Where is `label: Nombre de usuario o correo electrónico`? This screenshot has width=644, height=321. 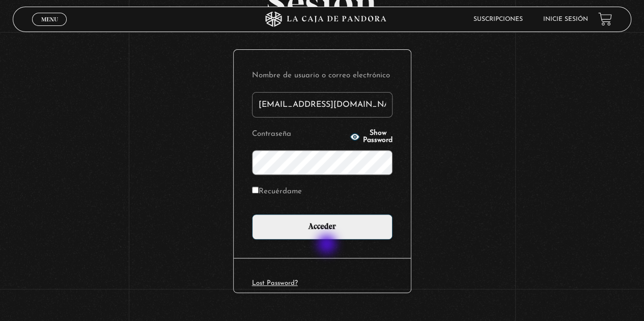 label: Nombre de usuario o correo electrónico is located at coordinates (322, 76).